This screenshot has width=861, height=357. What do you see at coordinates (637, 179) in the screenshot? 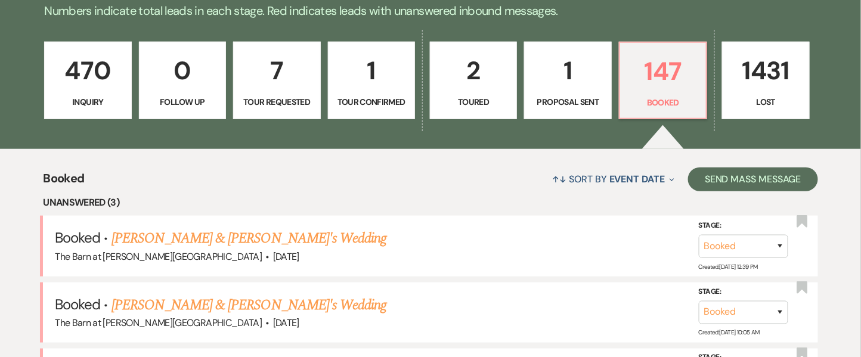
I see `span: Event Date` at bounding box center [637, 179].